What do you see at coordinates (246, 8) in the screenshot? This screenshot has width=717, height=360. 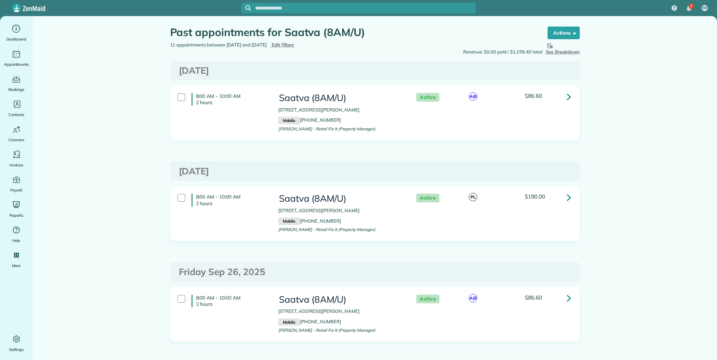 I see `button: Focus search` at bounding box center [246, 8].